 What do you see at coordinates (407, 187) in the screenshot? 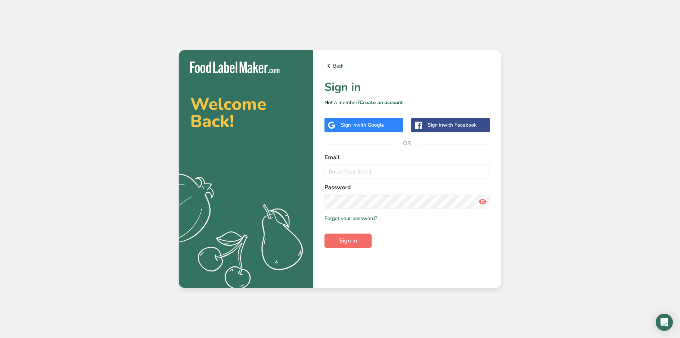
I see `label: Password` at bounding box center [407, 187].